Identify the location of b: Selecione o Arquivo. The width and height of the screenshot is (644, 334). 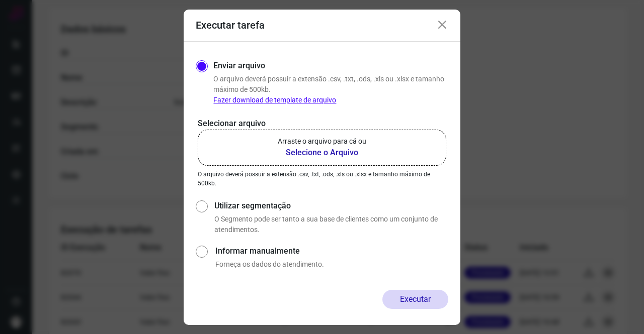
(322, 153).